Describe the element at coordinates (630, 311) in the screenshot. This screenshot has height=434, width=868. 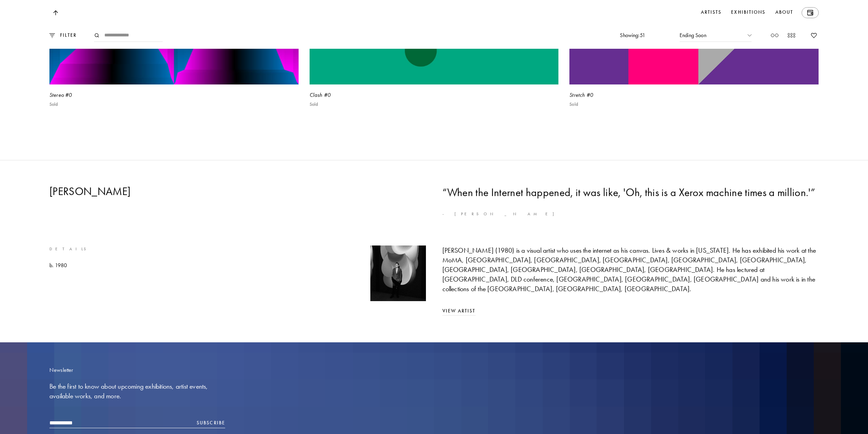
I see `a: View Artist` at that location.